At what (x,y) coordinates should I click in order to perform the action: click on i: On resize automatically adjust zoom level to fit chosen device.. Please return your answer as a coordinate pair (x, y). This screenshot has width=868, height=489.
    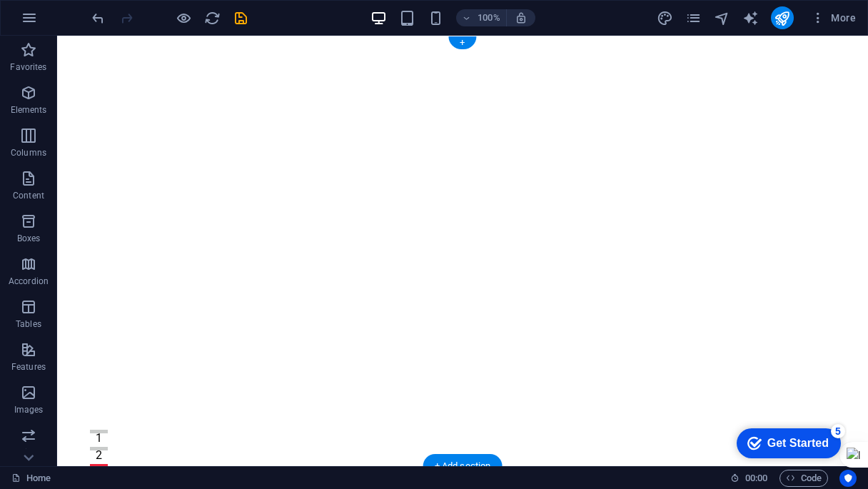
    Looking at the image, I should click on (521, 18).